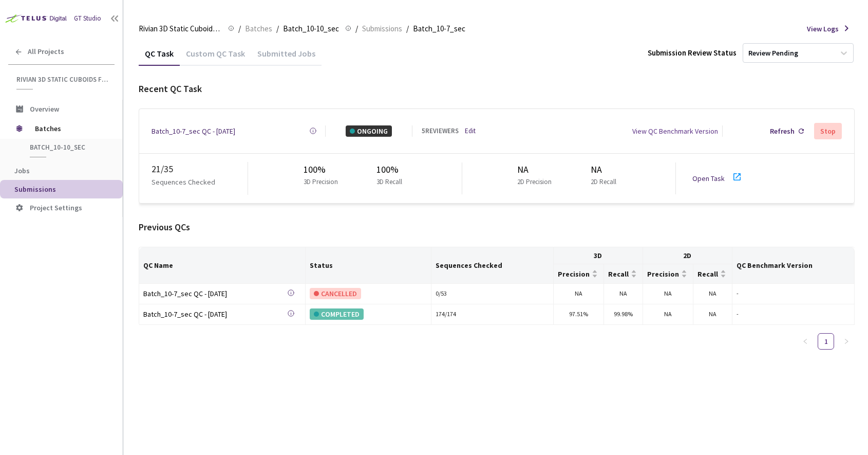 Image resolution: width=868 pixels, height=455 pixels. What do you see at coordinates (46, 51) in the screenshot?
I see `span: All Projects` at bounding box center [46, 51].